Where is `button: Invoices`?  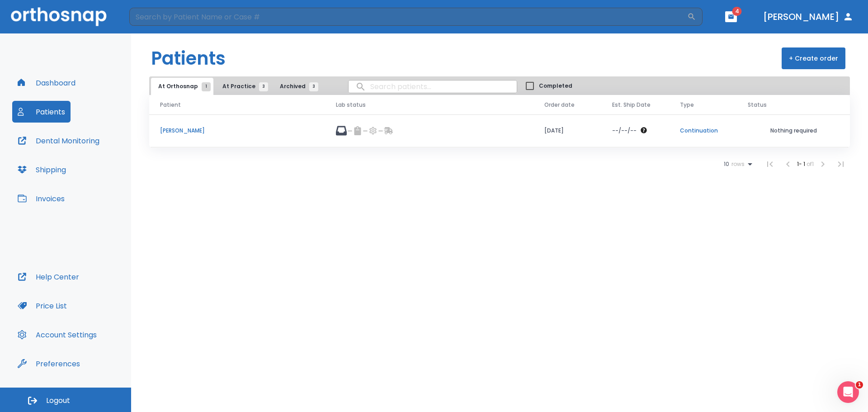
button: Invoices is located at coordinates (41, 198).